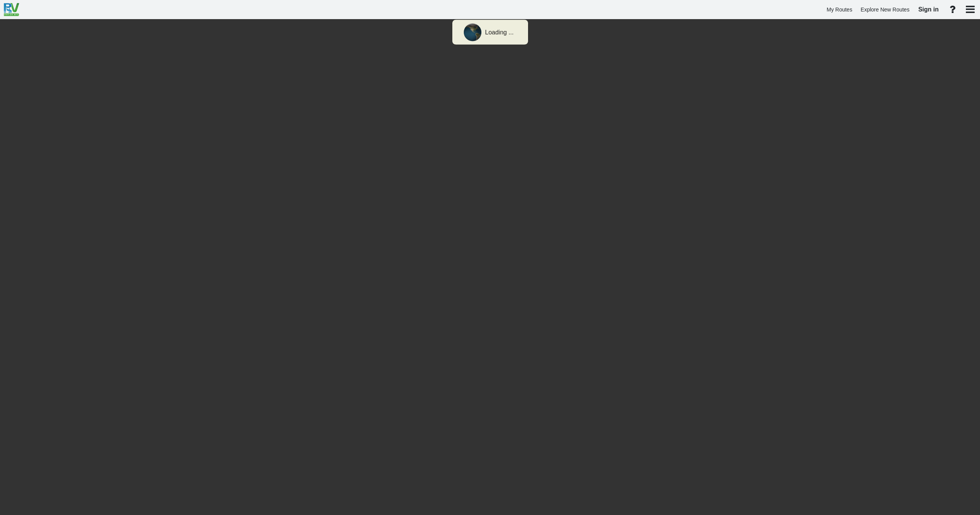 The image size is (980, 515). What do you see at coordinates (885, 9) in the screenshot?
I see `span: Explore New Routes` at bounding box center [885, 9].